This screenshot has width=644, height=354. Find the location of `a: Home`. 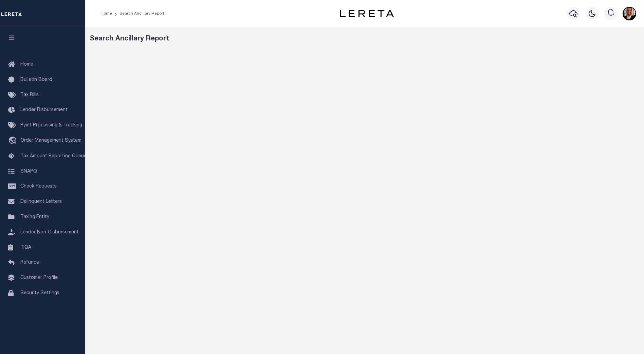

a: Home is located at coordinates (106, 14).